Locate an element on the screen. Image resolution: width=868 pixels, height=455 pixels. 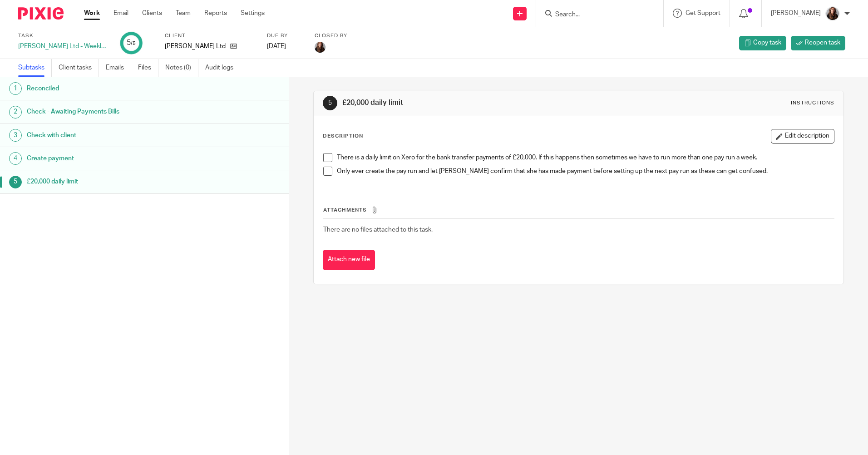
a: Notes (0) is located at coordinates (181, 68).